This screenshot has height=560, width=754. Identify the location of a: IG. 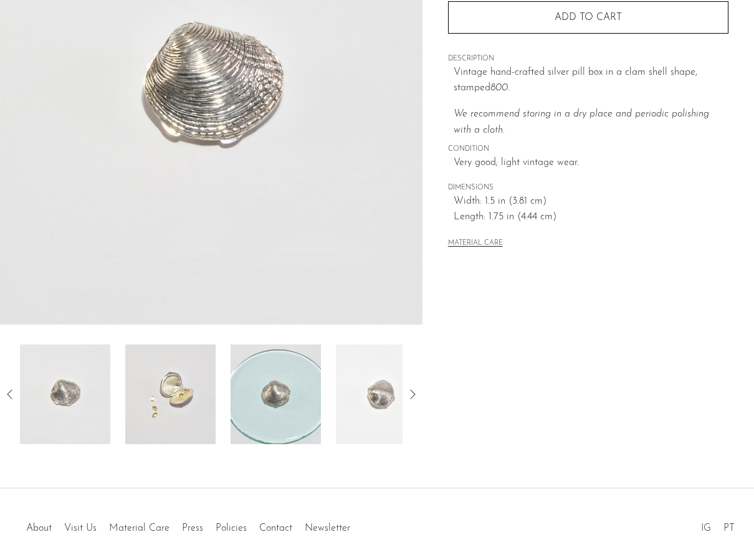
(706, 528).